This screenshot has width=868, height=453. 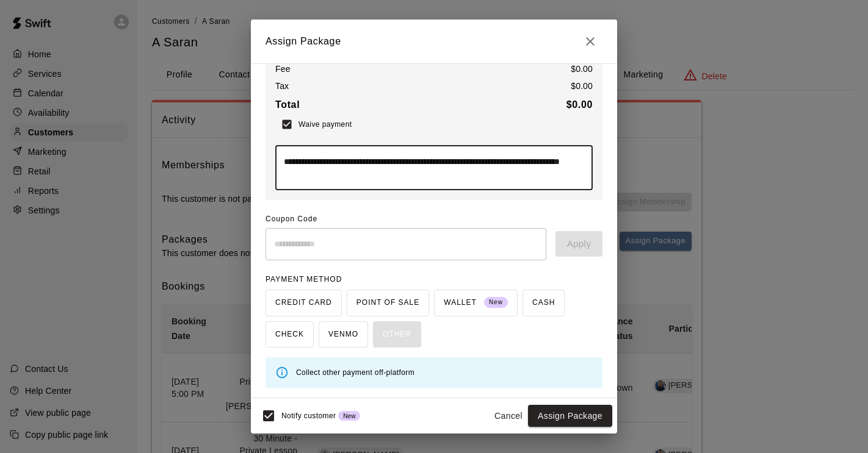 What do you see at coordinates (579, 104) in the screenshot?
I see `b: $ 0.00` at bounding box center [579, 104].